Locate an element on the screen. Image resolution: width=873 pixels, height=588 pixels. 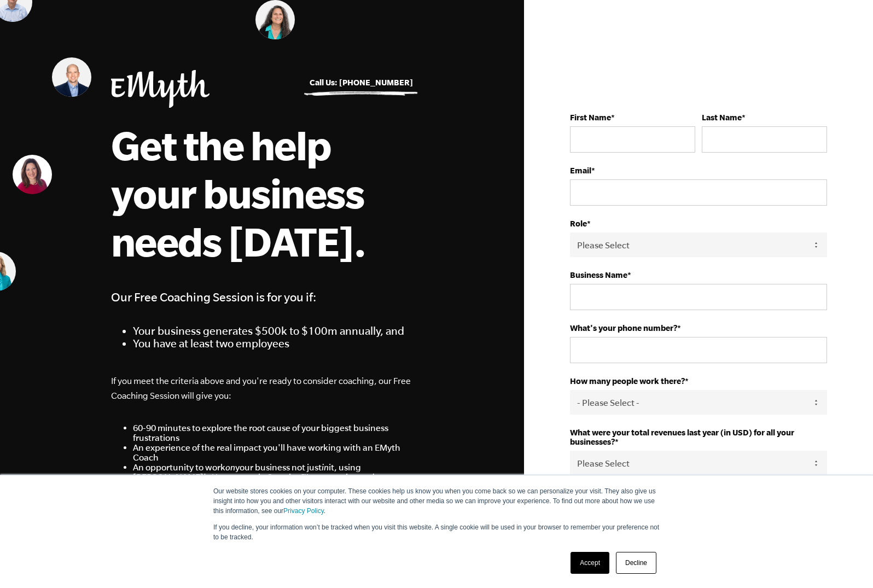
a: Decline is located at coordinates (637, 563).